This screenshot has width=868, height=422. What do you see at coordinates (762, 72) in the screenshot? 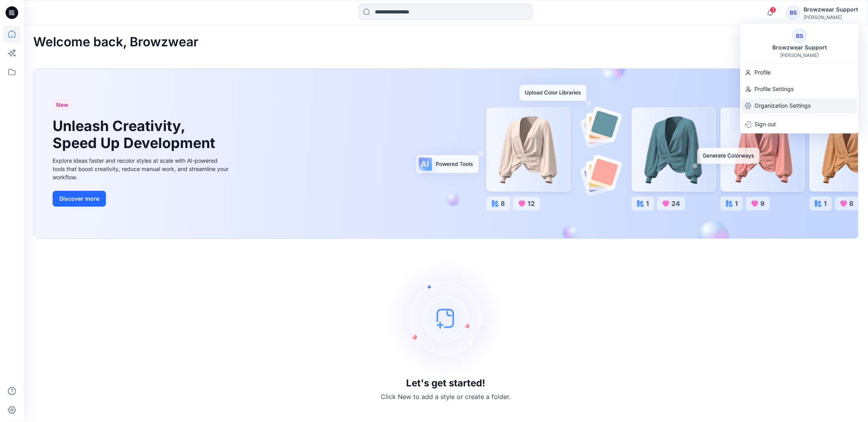
I see `p: Profile` at bounding box center [762, 72].